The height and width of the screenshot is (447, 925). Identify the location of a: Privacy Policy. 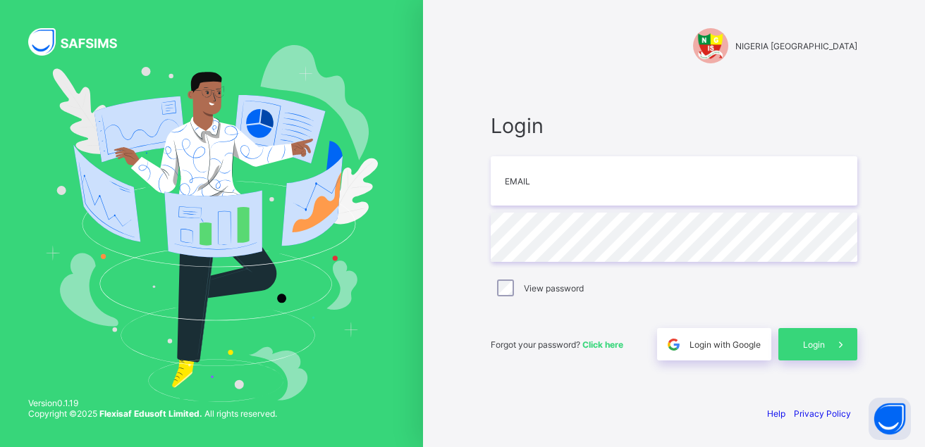
(822, 414).